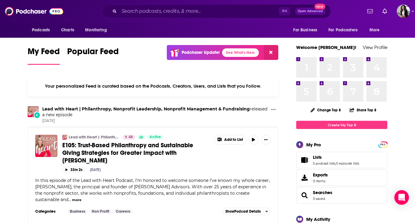  I want to click on a: PRO, so click(383, 144).